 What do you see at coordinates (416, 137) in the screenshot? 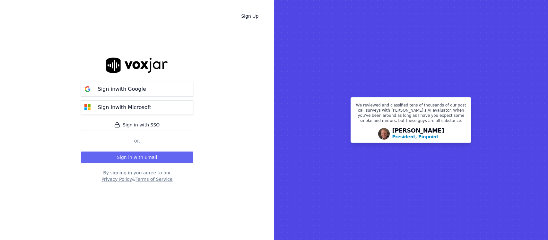
I see `p: President, Pinpoint` at bounding box center [416, 137].